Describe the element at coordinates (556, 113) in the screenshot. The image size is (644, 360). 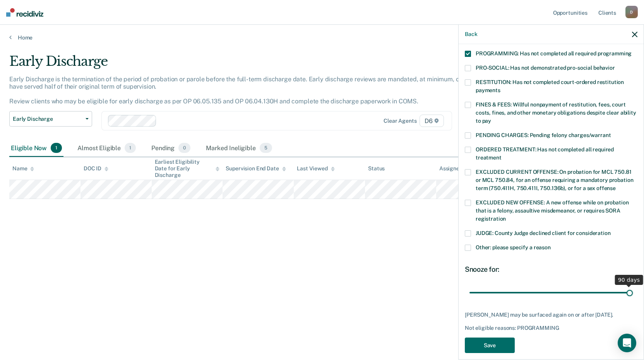
I see `span: FINES & FEES: Willful nonpayment of restitution, fees, court costs, fines, and other monetary obl...` at that location.